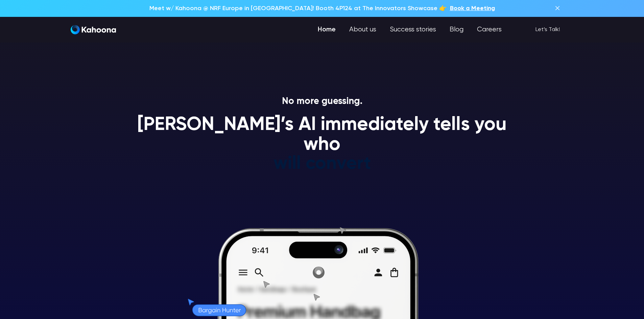  What do you see at coordinates (322, 164) in the screenshot?
I see `h1: will convert` at bounding box center [322, 164].